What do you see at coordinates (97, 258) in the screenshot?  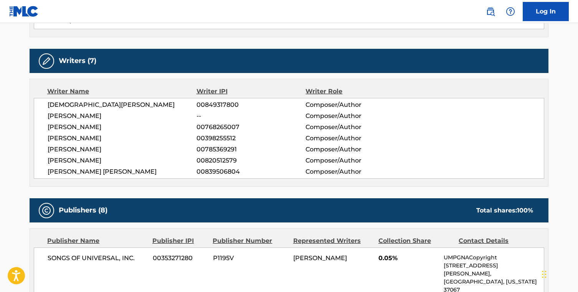 I see `span: SONGS OF UNIVERSAL, INC.` at bounding box center [97, 258].